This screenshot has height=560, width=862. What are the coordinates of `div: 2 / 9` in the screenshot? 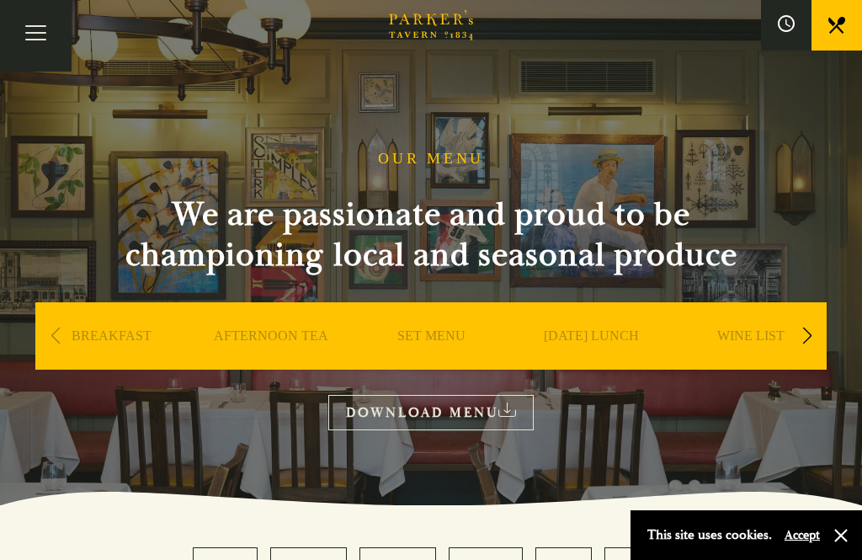 It's located at (271, 361).